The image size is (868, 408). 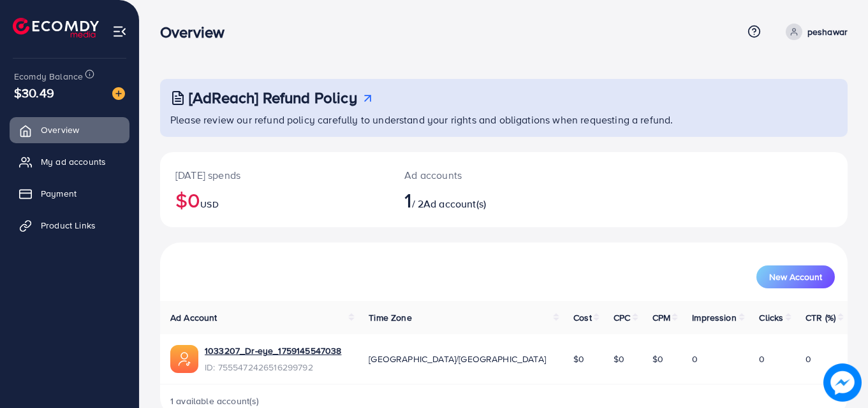 I want to click on a: peshawar, so click(x=813, y=32).